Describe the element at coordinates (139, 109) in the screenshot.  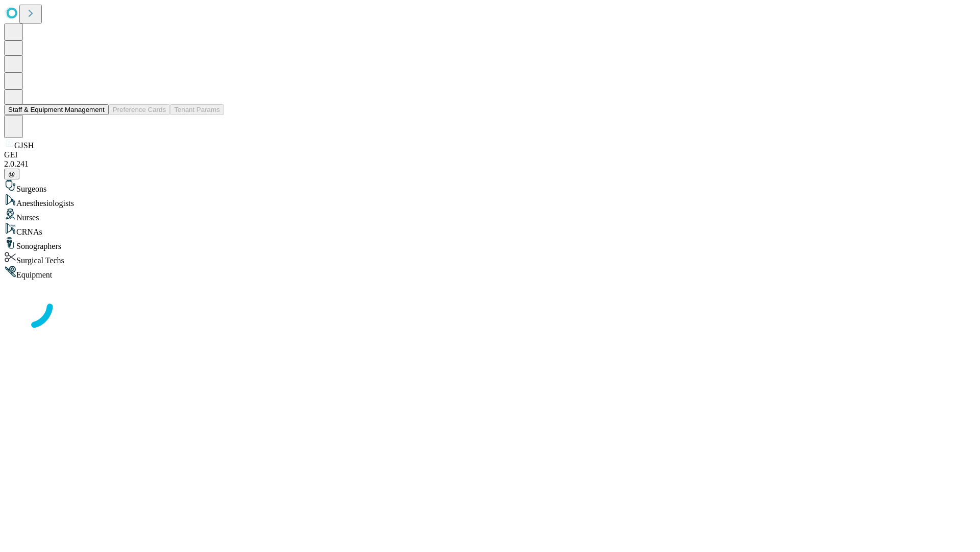
I see `button: Preference Cards` at that location.